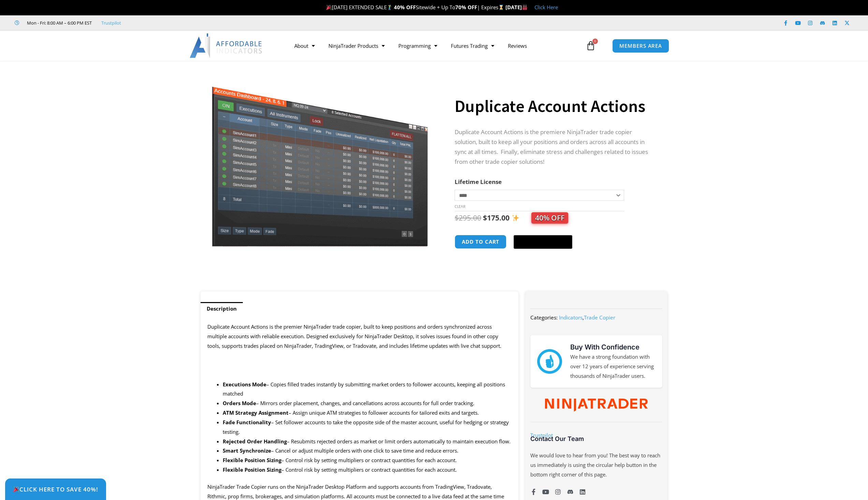  Describe the element at coordinates (292, 358) in the screenshot. I see `strong: NinjaTrader Trade Copier Features and Benefits` at that location.